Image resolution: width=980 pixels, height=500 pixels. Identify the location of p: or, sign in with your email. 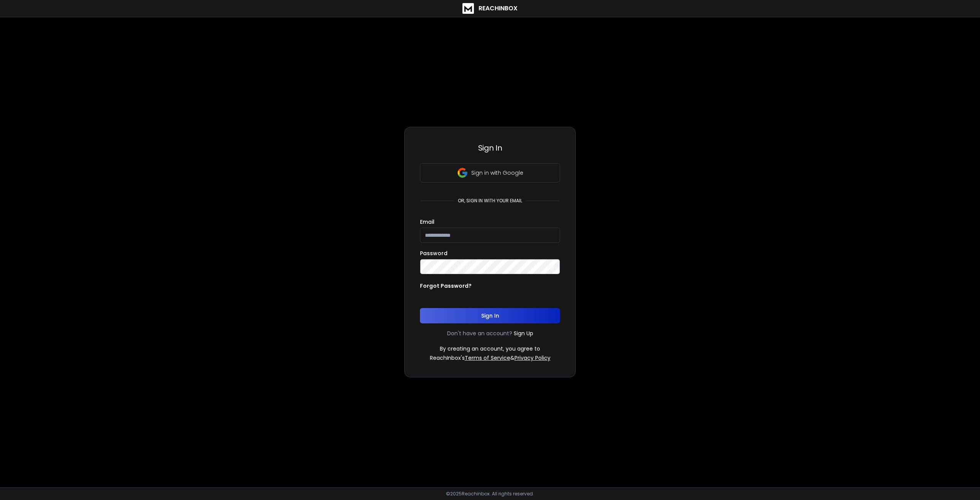
(490, 201).